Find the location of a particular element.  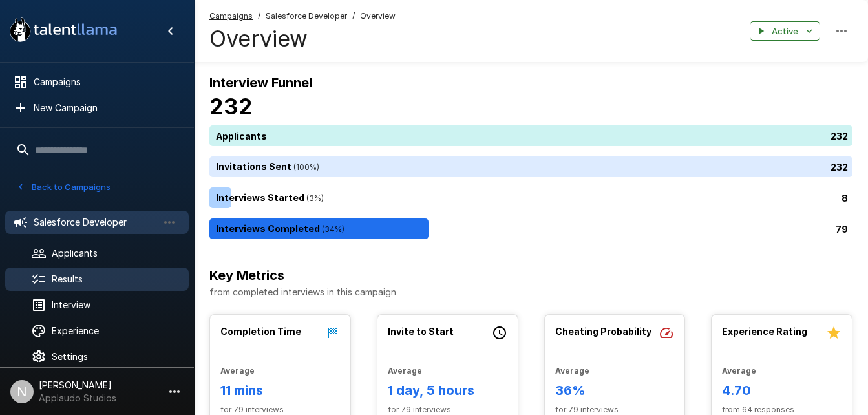

b: 232 is located at coordinates (231, 106).